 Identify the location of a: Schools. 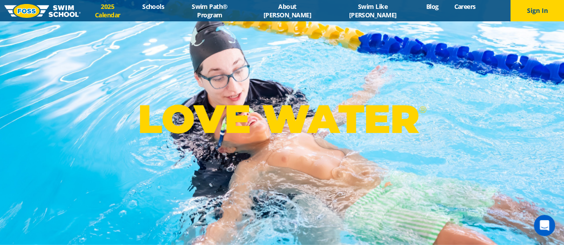
(153, 6).